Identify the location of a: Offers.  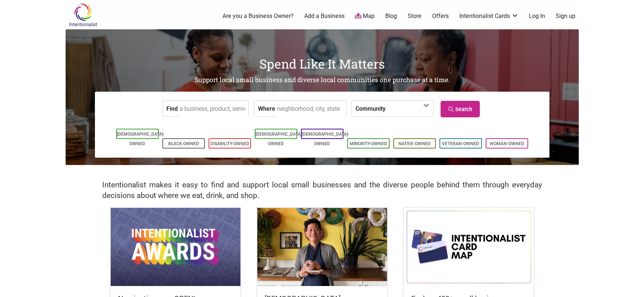
(440, 16).